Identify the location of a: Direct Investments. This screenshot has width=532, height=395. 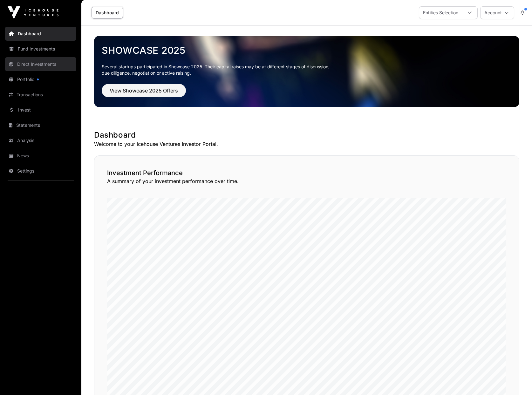
(41, 64).